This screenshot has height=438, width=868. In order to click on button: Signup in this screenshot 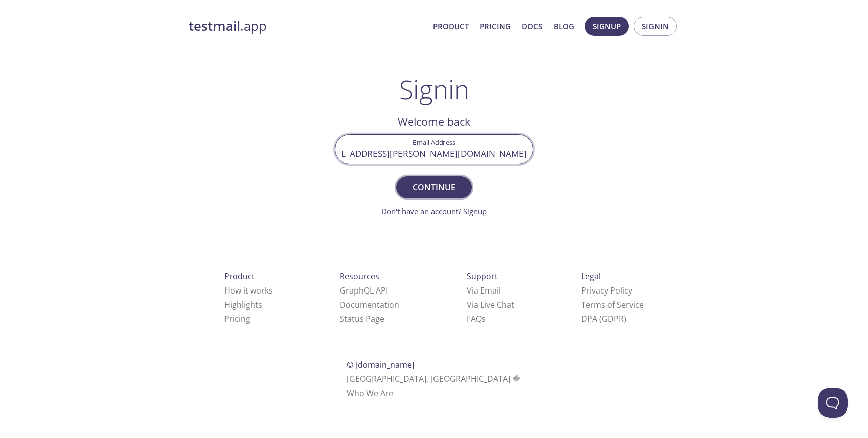, I will do `click(607, 26)`.